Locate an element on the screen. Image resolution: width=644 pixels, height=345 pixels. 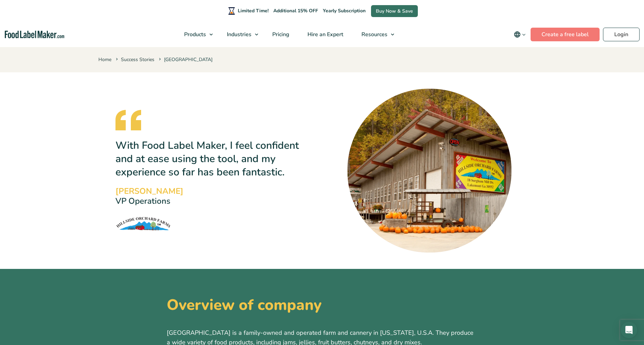
span: Industries is located at coordinates (238, 35).